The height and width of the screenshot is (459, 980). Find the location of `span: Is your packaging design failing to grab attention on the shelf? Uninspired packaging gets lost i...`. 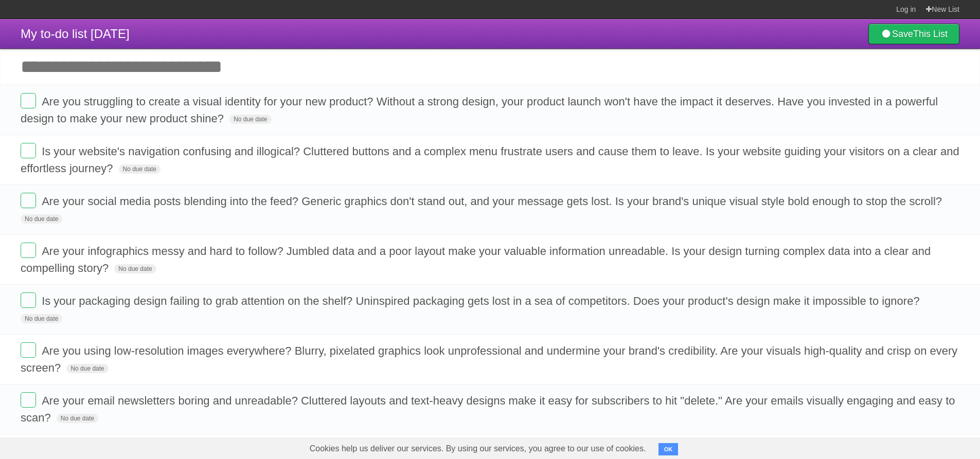

span: Is your packaging design failing to grab attention on the shelf? Uninspired packaging gets lost i... is located at coordinates (482, 301).